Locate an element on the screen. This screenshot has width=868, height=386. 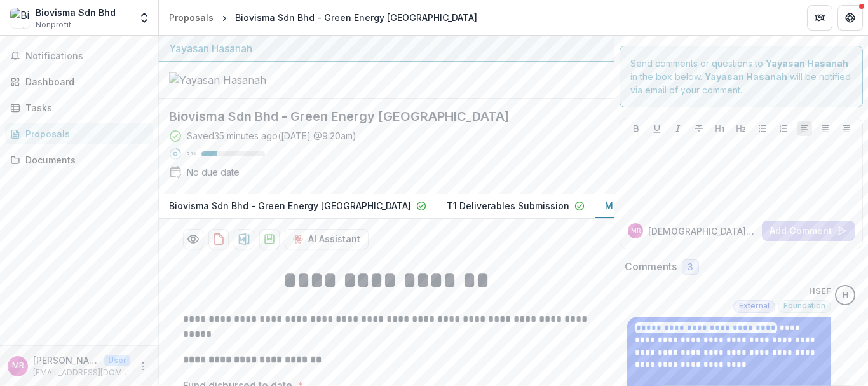
img: Biovisma Sdn Bhd is located at coordinates (20, 17).